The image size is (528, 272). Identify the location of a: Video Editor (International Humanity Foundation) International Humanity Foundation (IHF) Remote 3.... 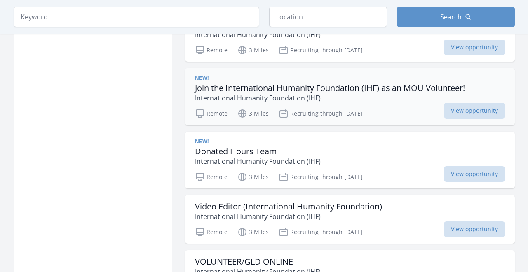
(350, 219).